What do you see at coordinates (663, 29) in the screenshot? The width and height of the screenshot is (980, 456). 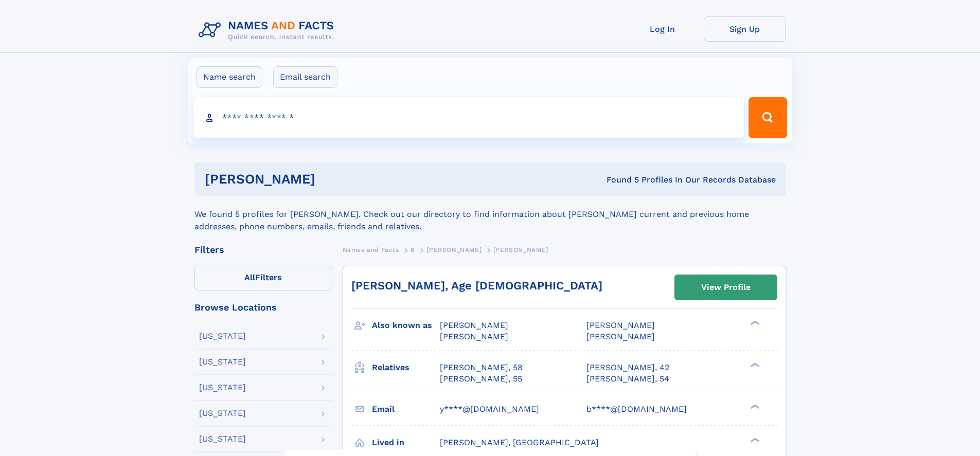 I see `a: Log In` at bounding box center [663, 29].